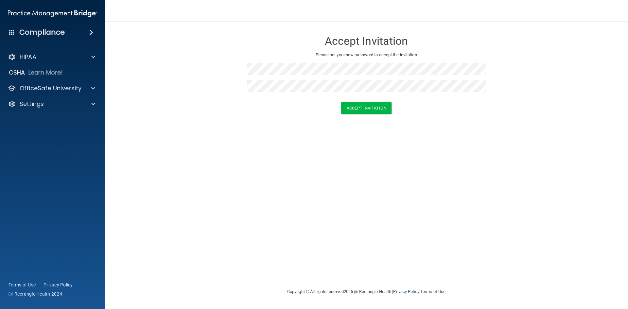 Image resolution: width=628 pixels, height=309 pixels. What do you see at coordinates (51, 88) in the screenshot?
I see `a: OfficeSafe University` at bounding box center [51, 88].